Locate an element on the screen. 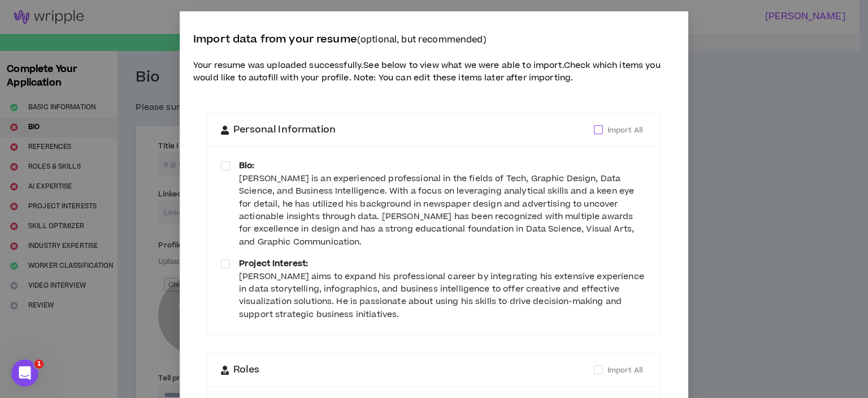  span: 1 is located at coordinates (39, 363).